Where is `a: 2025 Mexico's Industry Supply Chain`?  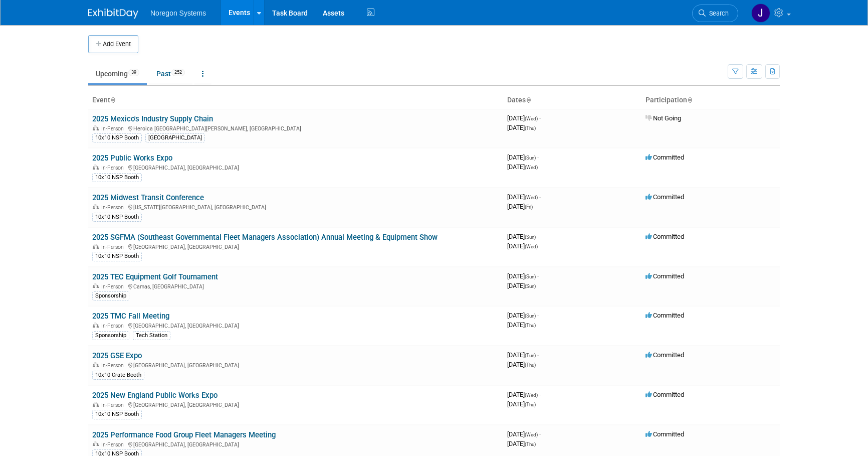 a: 2025 Mexico's Industry Supply Chain is located at coordinates (153, 119).